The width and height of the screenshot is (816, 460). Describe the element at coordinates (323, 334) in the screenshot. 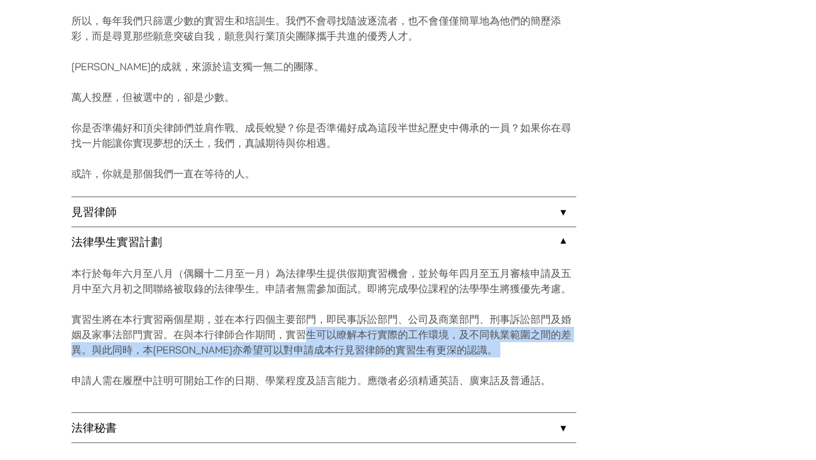

I see `div: 法律學生實習計劃` at that location.